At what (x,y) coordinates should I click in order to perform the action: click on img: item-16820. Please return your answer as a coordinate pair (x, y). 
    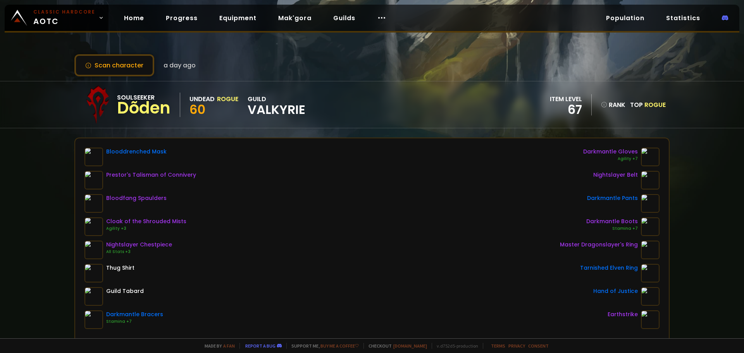
    Looking at the image, I should click on (94, 250).